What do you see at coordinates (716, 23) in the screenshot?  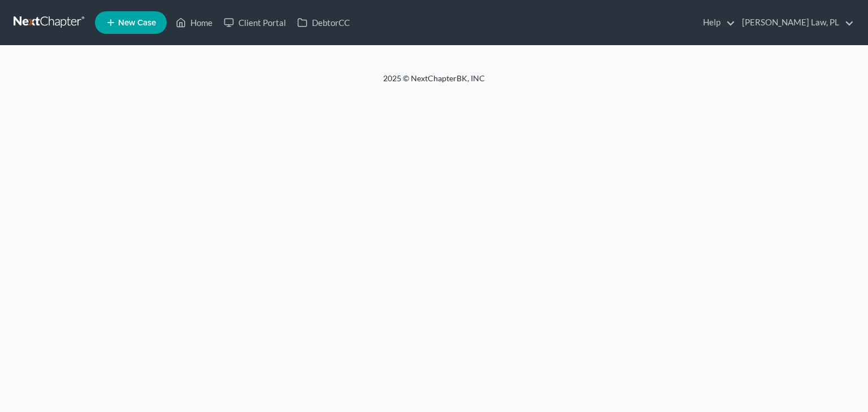 I see `a: Help` at bounding box center [716, 23].